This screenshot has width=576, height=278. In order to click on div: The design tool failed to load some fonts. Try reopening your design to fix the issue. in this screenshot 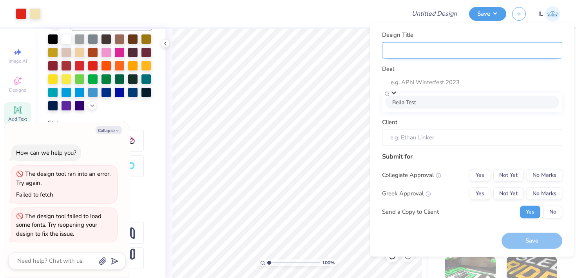, I will do `click(59, 225)`.